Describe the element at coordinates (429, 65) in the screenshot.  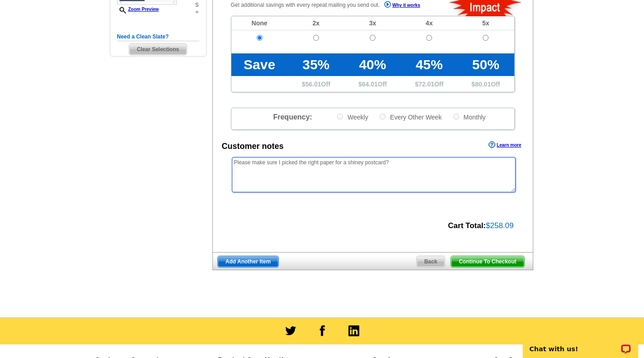
I see `td: 45%` at that location.